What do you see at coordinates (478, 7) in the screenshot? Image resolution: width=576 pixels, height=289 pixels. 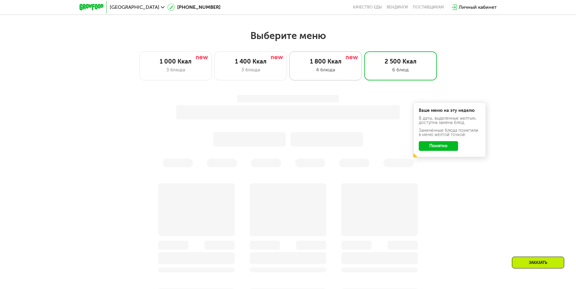 I see `div: Личный кабинет` at bounding box center [478, 7].